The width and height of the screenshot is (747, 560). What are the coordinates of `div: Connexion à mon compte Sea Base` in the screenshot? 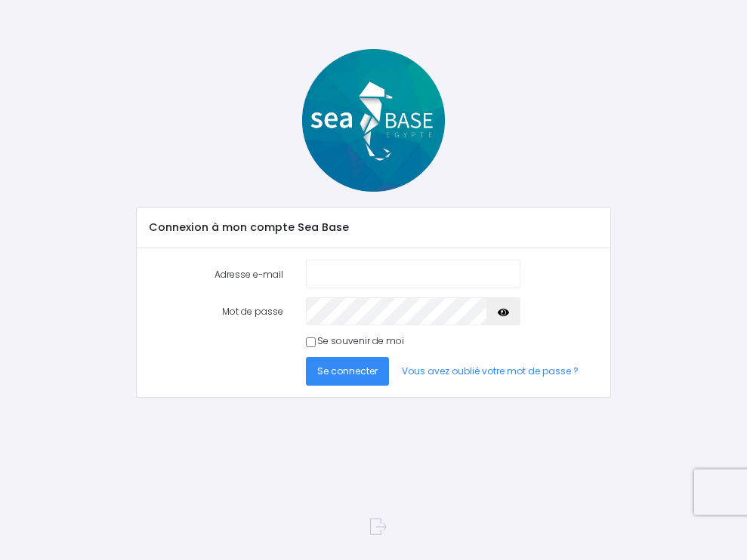 It's located at (373, 228).